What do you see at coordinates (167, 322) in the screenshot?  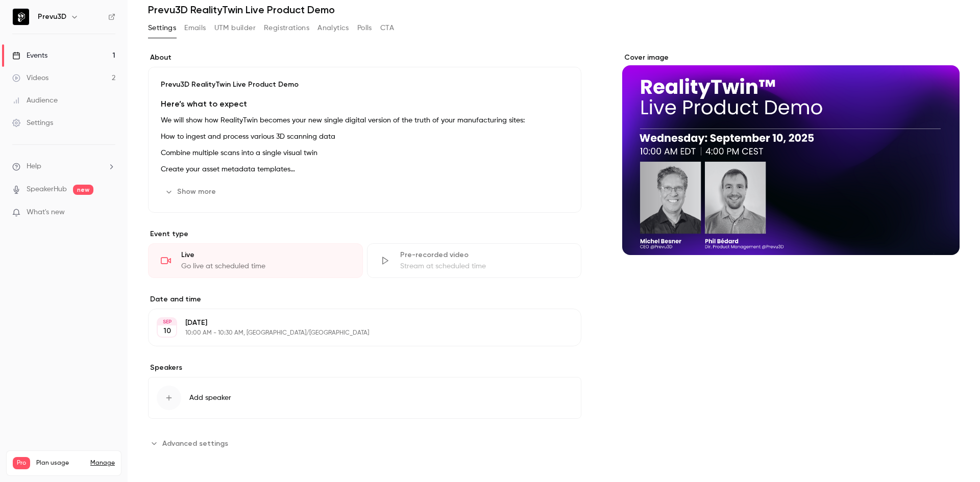 I see `div: SEP` at bounding box center [167, 322].